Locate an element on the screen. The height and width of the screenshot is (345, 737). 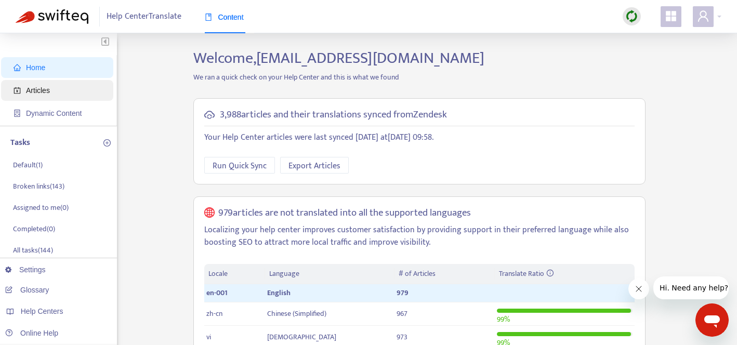
span: en-001 is located at coordinates (217, 293).